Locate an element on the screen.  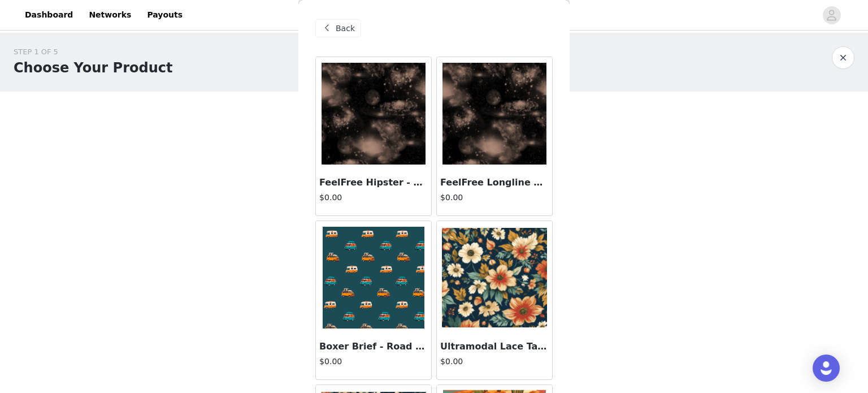
h3: Ultramodal Lace Tanga - In Bloom is located at coordinates (494, 347).